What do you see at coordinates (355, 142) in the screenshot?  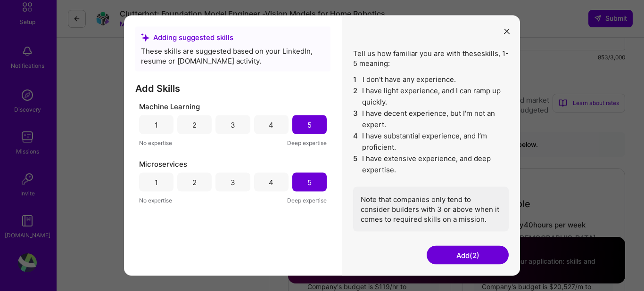 I see `span: 4` at bounding box center [355, 142].